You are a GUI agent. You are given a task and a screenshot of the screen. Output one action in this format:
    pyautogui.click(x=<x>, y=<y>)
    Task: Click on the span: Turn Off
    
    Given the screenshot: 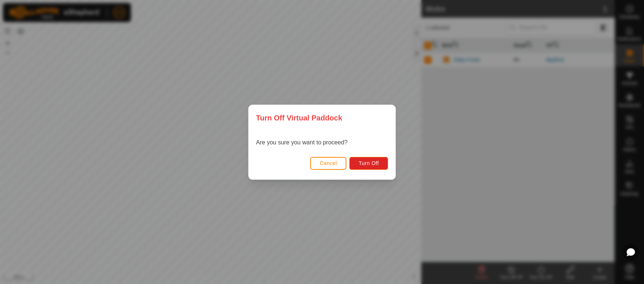 What is the action you would take?
    pyautogui.click(x=368, y=163)
    